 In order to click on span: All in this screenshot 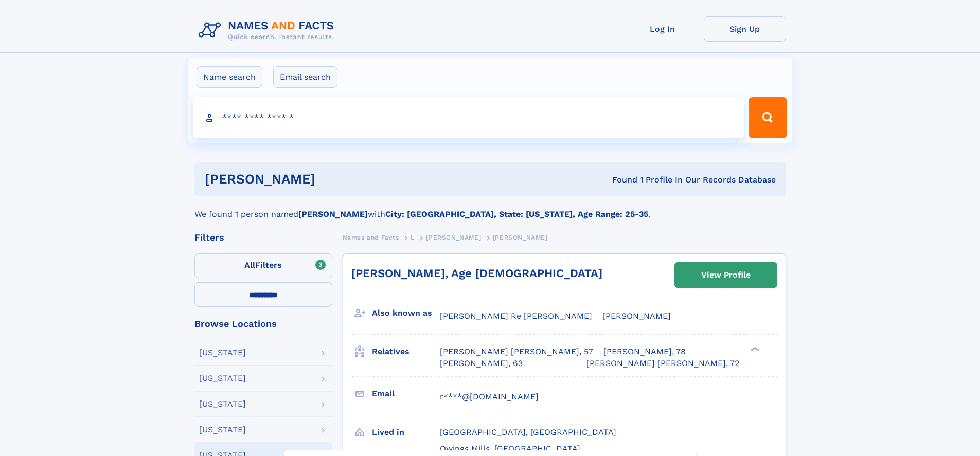, I will do `click(249, 265)`.